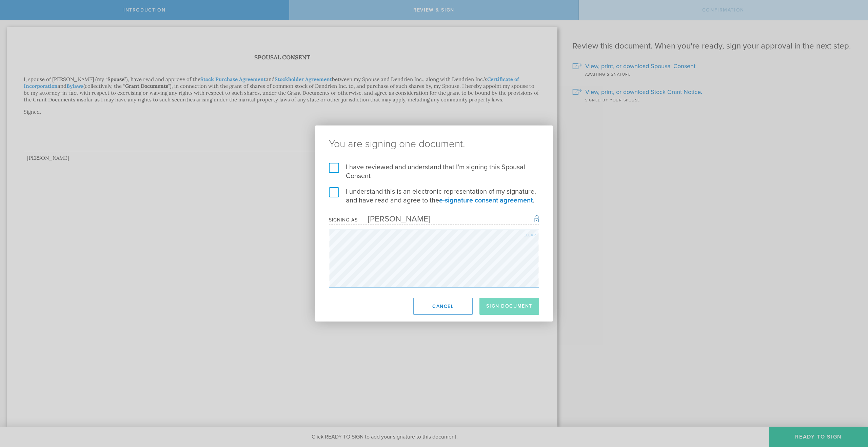  I want to click on button: Sign Document, so click(509, 306).